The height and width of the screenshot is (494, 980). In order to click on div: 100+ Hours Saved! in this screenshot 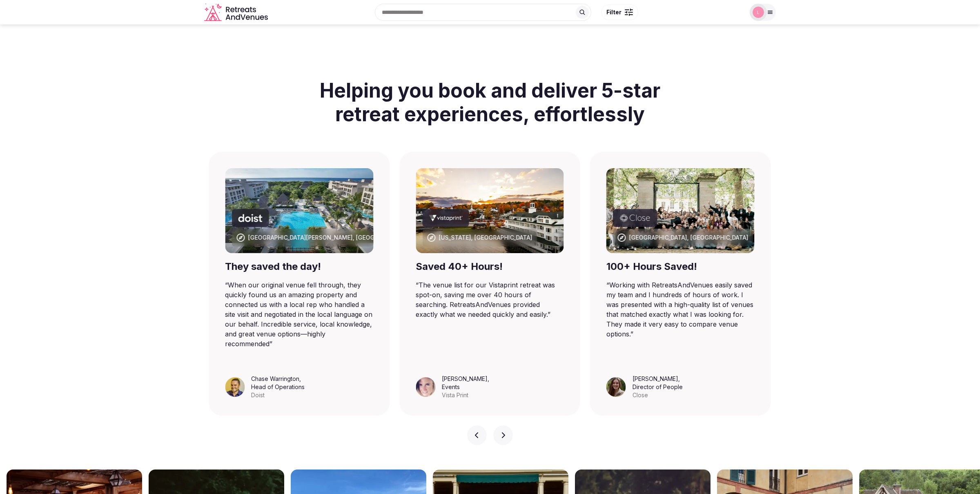, I will do `click(680, 267)`.